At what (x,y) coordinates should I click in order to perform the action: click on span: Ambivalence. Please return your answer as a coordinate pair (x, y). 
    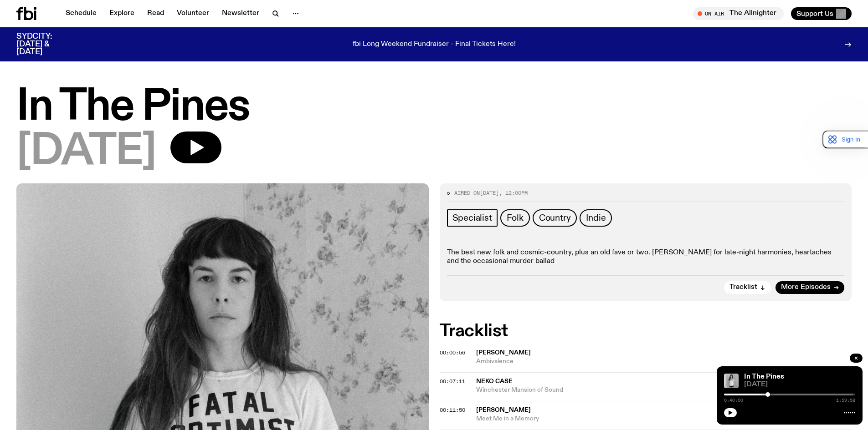
    Looking at the image, I should click on (664, 362).